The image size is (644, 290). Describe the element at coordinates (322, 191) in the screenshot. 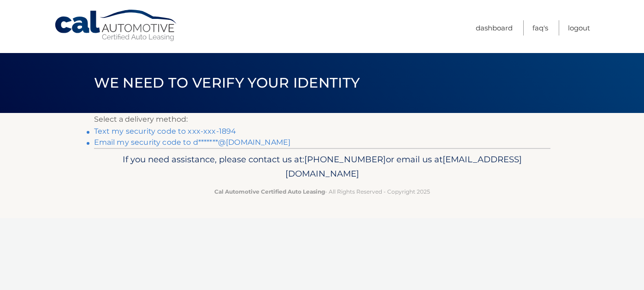

I see `p: - All Rights Reserved - Copyright 2025` at that location.